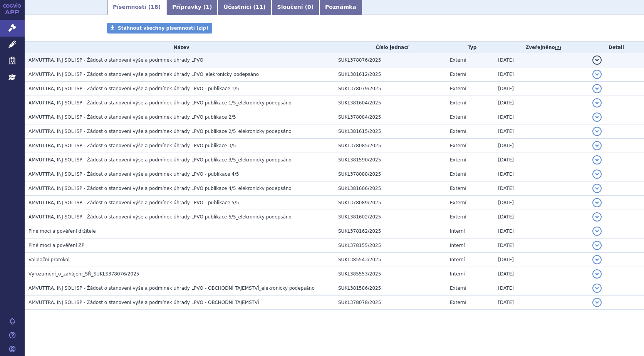 The height and width of the screenshot is (356, 644). Describe the element at coordinates (390, 47) in the screenshot. I see `th: Číslo jednací` at that location.